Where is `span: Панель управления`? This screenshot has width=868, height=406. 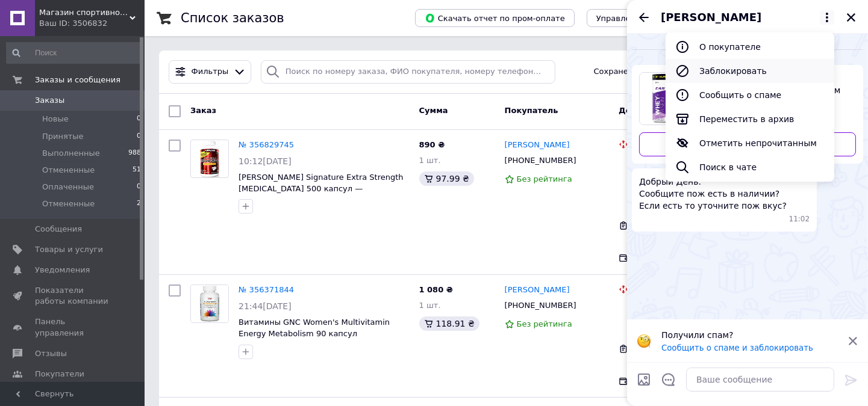
span: Панель управления is located at coordinates (73, 327).